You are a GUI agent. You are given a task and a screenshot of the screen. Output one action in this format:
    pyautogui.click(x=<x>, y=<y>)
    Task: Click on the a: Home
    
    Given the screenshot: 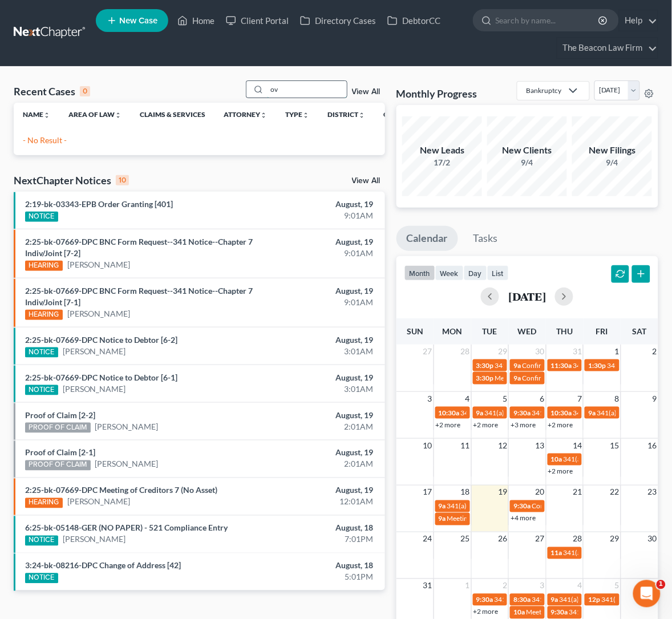 What is the action you would take?
    pyautogui.click(x=196, y=21)
    